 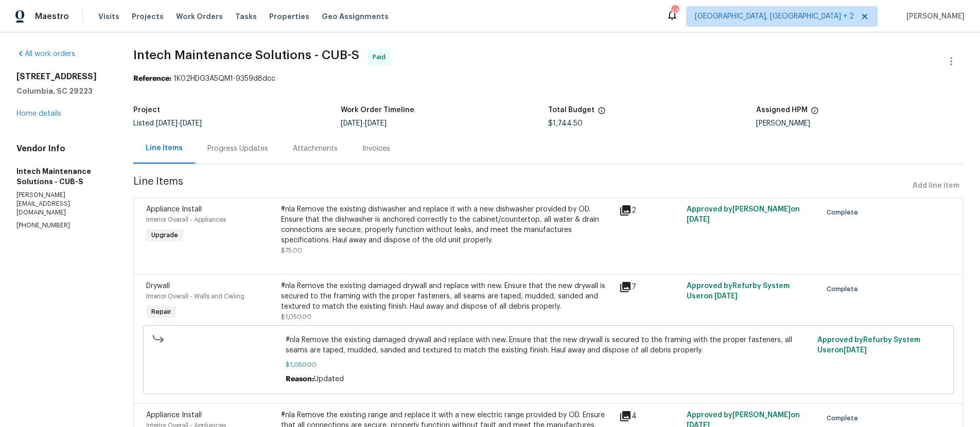 I want to click on span: Updated, so click(x=329, y=380).